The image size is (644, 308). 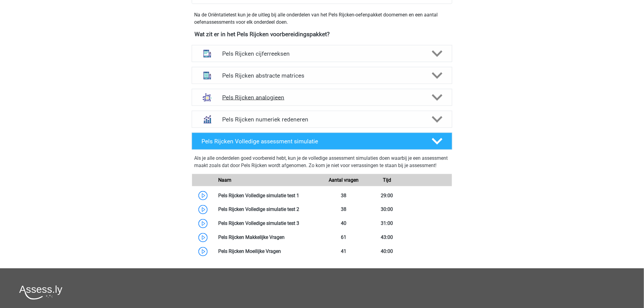 What do you see at coordinates (322, 98) in the screenshot?
I see `a: analogieen Pels Rijcken analogieen` at bounding box center [322, 98].